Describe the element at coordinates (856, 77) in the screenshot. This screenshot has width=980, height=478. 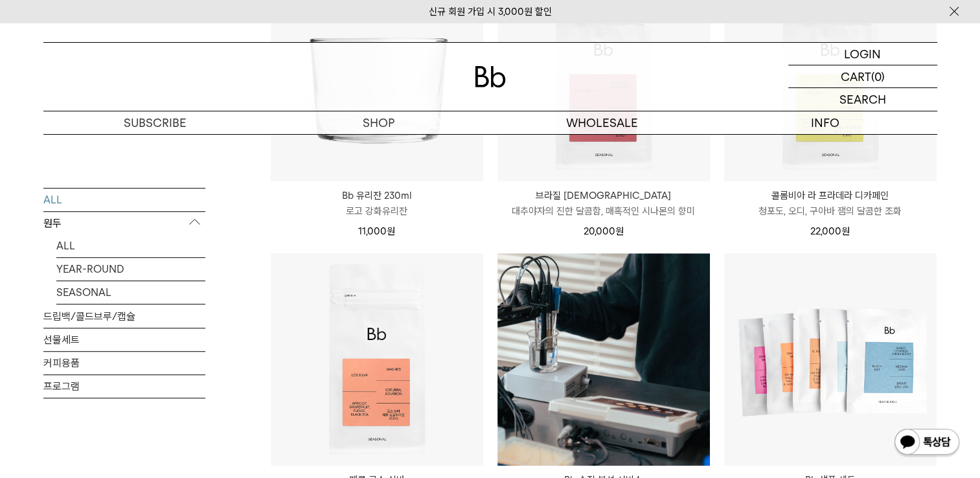
I see `p: CART` at that location.